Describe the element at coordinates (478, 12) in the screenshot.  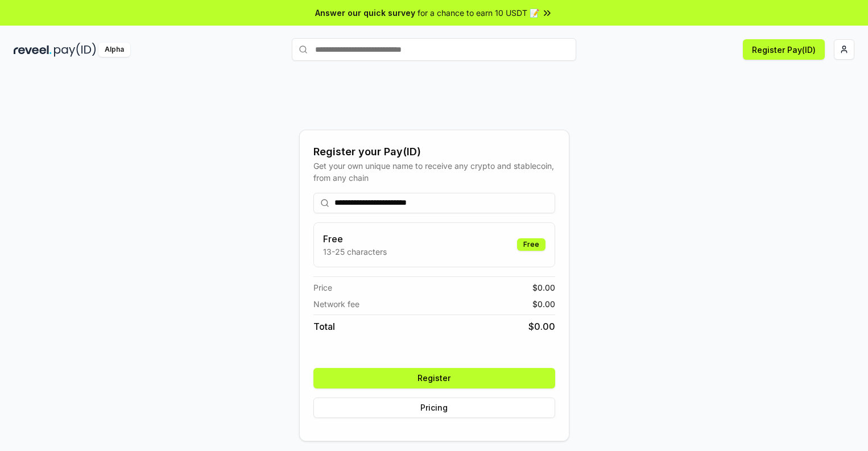
I see `span: for a chance to earn 10 USDT 📝` at that location.